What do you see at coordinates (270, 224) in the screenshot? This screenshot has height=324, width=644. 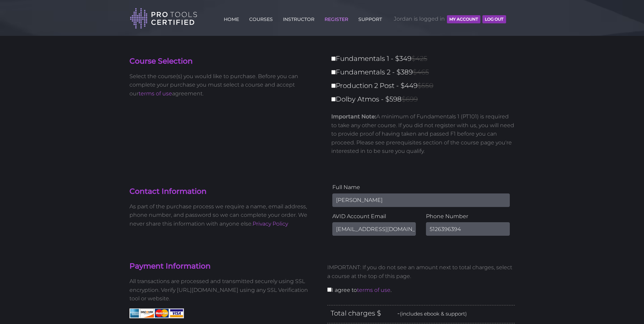 I see `a: Privacy Policy` at bounding box center [270, 224].